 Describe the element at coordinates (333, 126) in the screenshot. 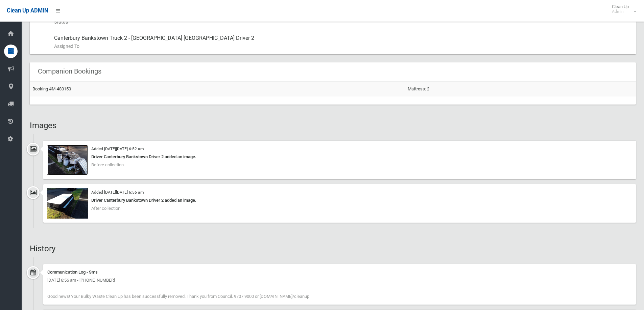

I see `h2: Images` at that location.